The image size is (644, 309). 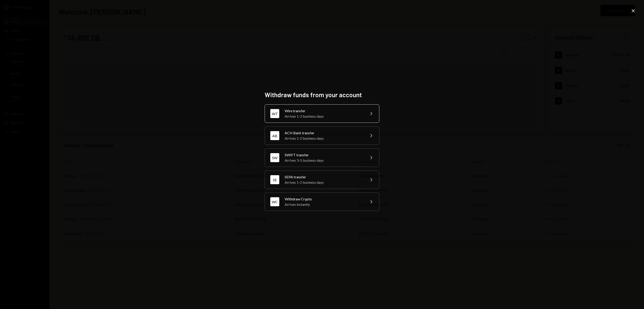 What do you see at coordinates (324, 155) in the screenshot?
I see `div: SWIFT transfer` at bounding box center [324, 155].